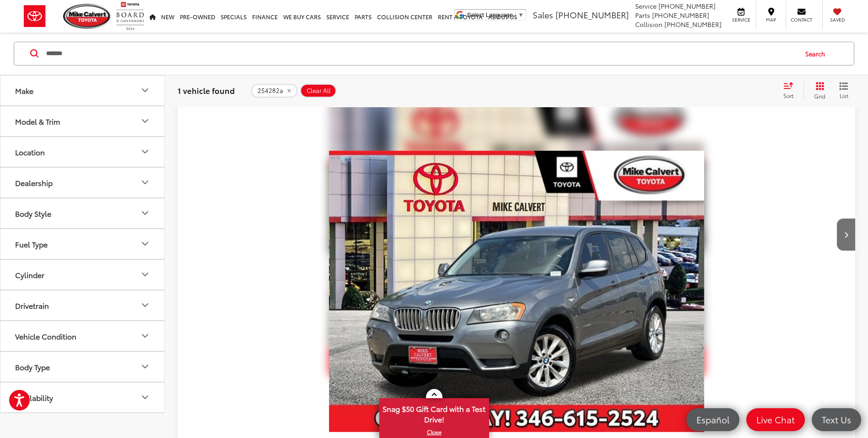 The height and width of the screenshot is (438, 868). I want to click on a: Español, so click(713, 419).